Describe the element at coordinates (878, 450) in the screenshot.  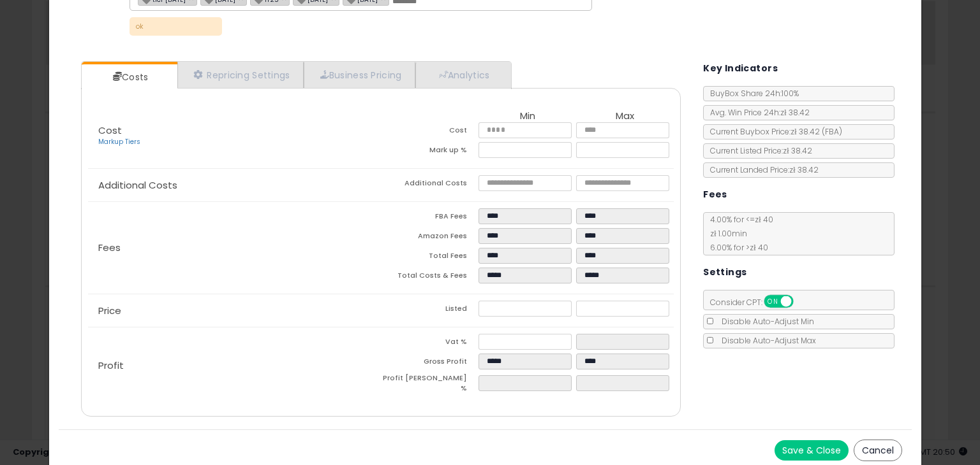
I see `button: Cancel` at that location.